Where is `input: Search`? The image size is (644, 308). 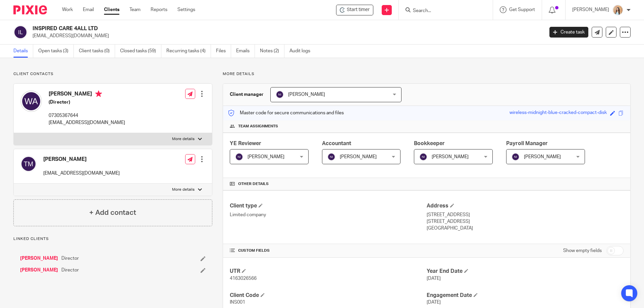 input: Search is located at coordinates (443, 11).